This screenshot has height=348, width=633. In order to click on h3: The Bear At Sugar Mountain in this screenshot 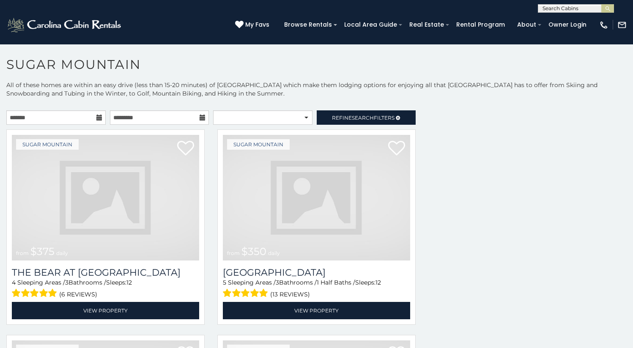, I will do `click(105, 272)`.